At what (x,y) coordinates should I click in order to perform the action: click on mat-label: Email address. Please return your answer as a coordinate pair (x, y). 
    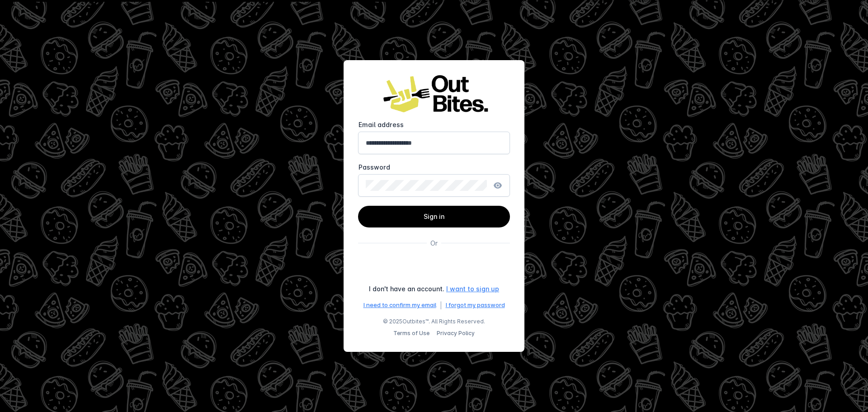
    Looking at the image, I should click on (381, 125).